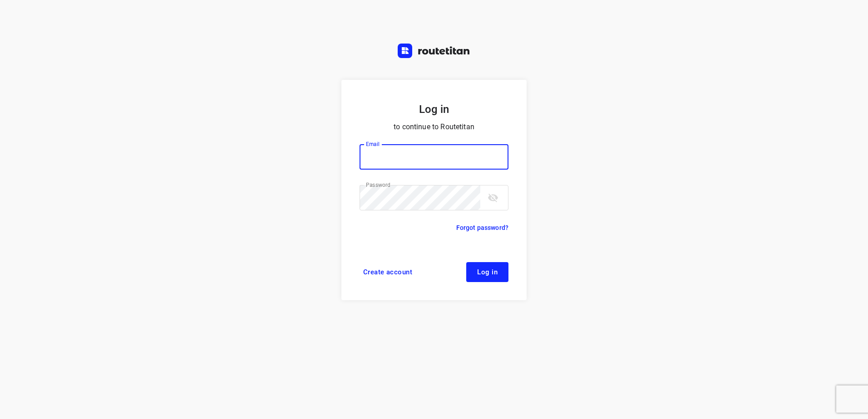 The height and width of the screenshot is (419, 868). What do you see at coordinates (434, 127) in the screenshot?
I see `p: to continue to Routetitan` at bounding box center [434, 127].